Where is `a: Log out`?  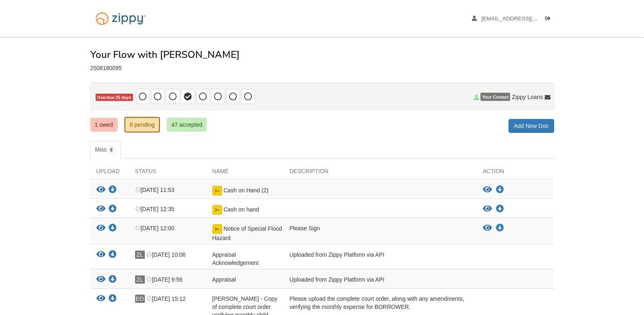 a: Log out is located at coordinates (550, 19).